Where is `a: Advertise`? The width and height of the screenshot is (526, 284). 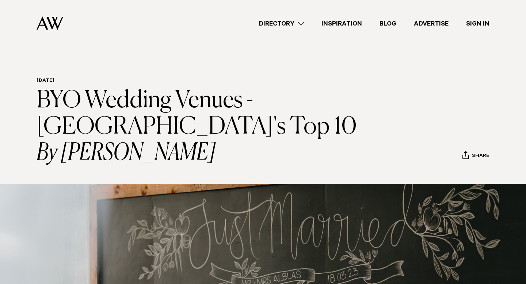 a: Advertise is located at coordinates (431, 23).